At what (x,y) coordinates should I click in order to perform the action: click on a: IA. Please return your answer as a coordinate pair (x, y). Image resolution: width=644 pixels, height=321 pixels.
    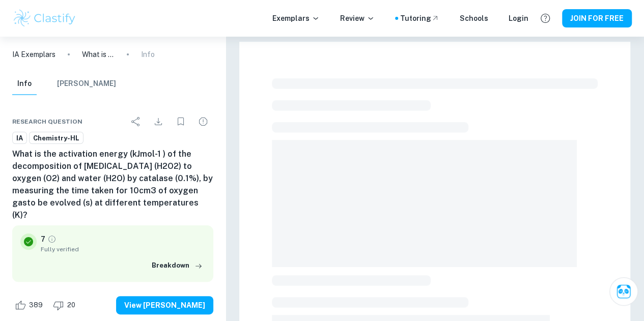
    Looking at the image, I should click on (20, 138).